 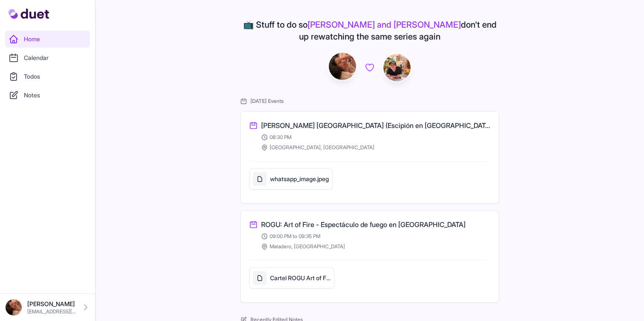 I want to click on h4: 📺 Stuff to do so don't end up rewatching the same series again, so click(x=370, y=30).